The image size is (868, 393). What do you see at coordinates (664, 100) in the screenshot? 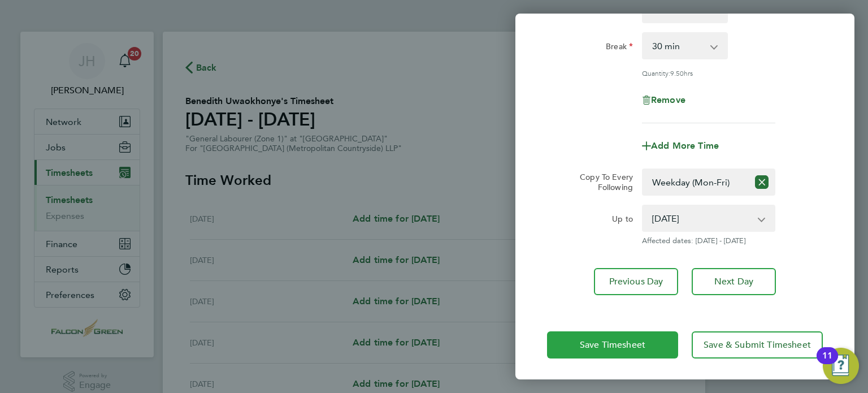
I see `button: Remove` at bounding box center [664, 100].